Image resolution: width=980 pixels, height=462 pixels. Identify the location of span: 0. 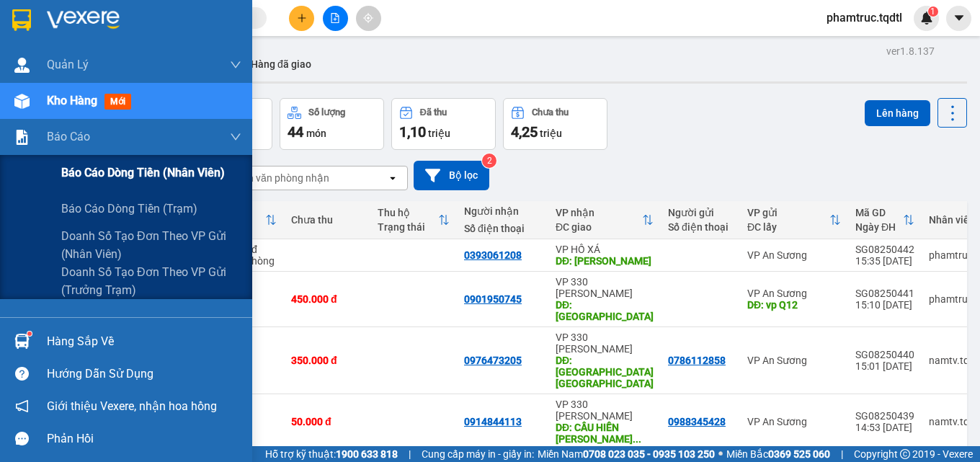
(32, 103).